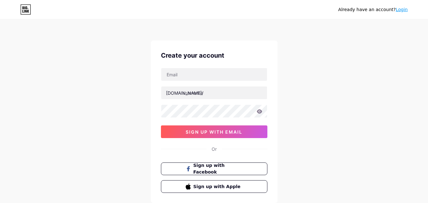  Describe the element at coordinates (214, 187) in the screenshot. I see `button: Sign up with Apple` at that location.